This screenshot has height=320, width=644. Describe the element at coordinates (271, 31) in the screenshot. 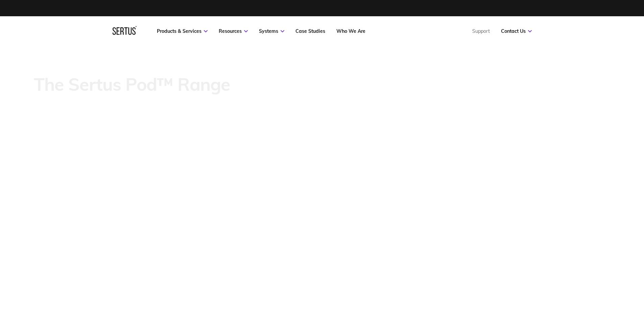

I see `a: Systems` at that location.